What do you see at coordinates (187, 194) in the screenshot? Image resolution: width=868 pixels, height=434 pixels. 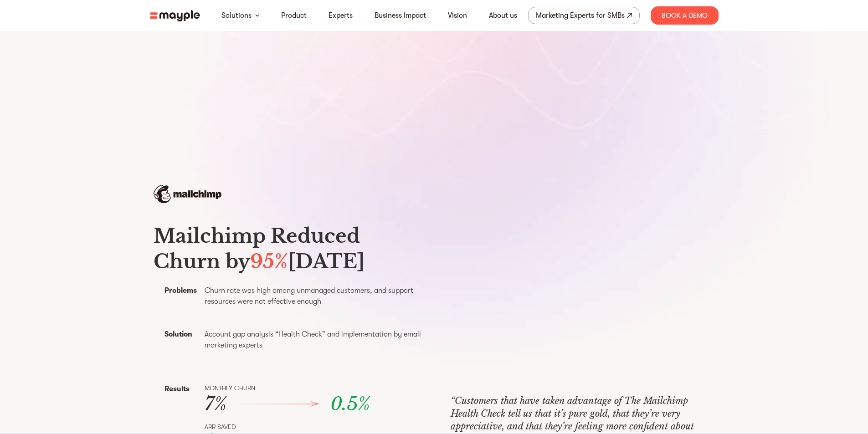 I see `img: mailchimp-logo` at bounding box center [187, 194].